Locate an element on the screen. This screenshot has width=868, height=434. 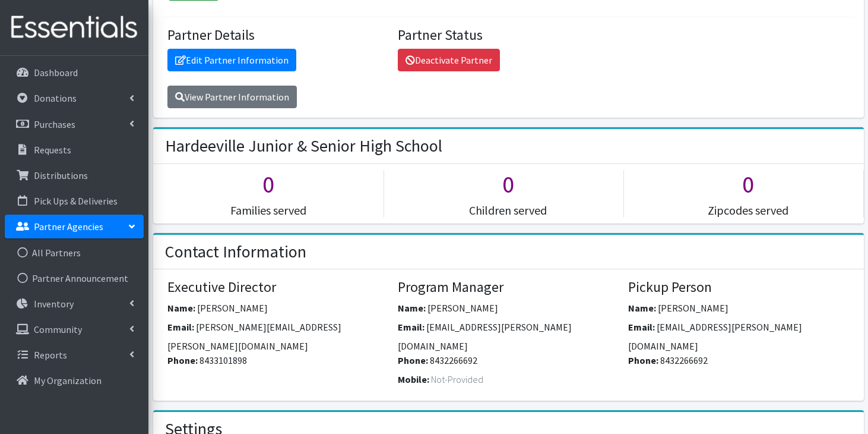
img: HumanEssentials is located at coordinates (74, 27).